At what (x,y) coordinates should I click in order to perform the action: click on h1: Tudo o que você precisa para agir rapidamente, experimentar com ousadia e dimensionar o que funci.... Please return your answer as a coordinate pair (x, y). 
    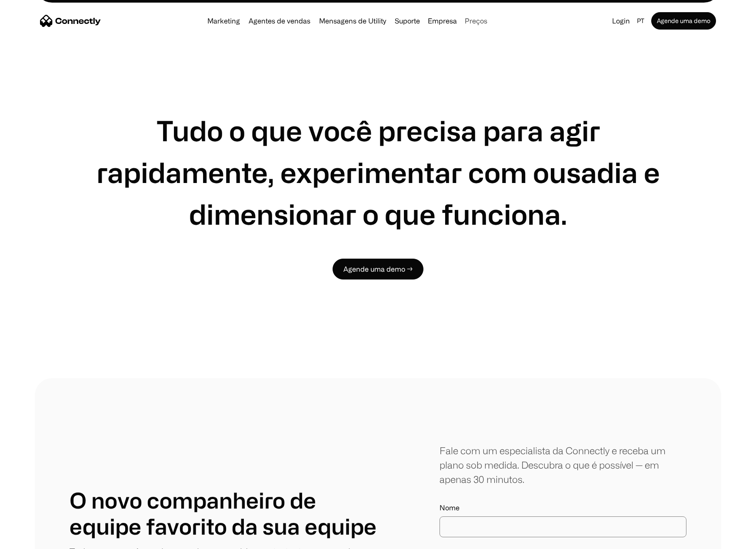
    Looking at the image, I should click on (377, 172).